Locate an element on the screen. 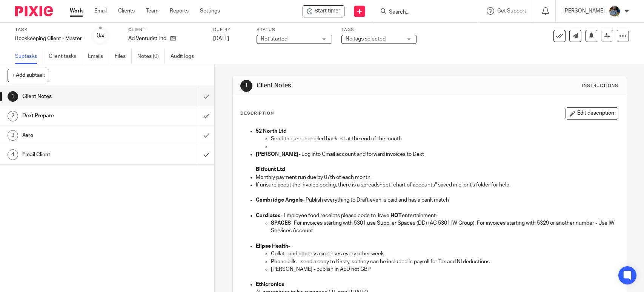  div: 0 is located at coordinates (100, 35).